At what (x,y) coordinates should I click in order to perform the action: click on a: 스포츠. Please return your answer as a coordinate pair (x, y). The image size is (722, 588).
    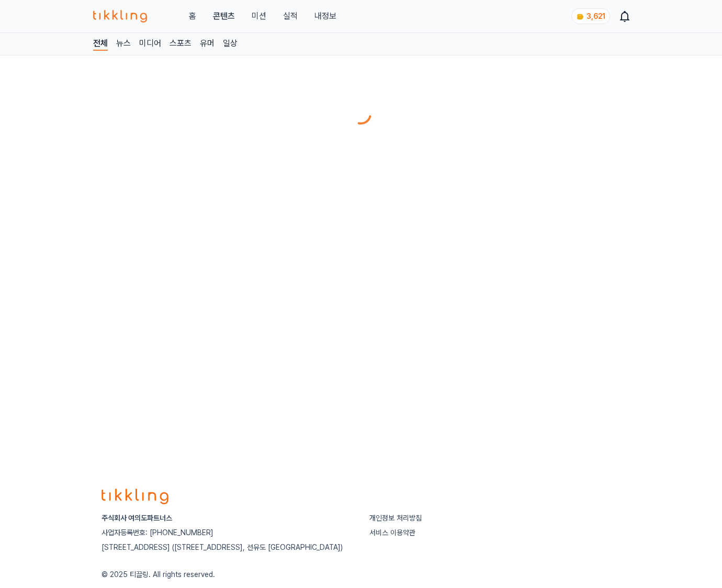
    Looking at the image, I should click on (180, 44).